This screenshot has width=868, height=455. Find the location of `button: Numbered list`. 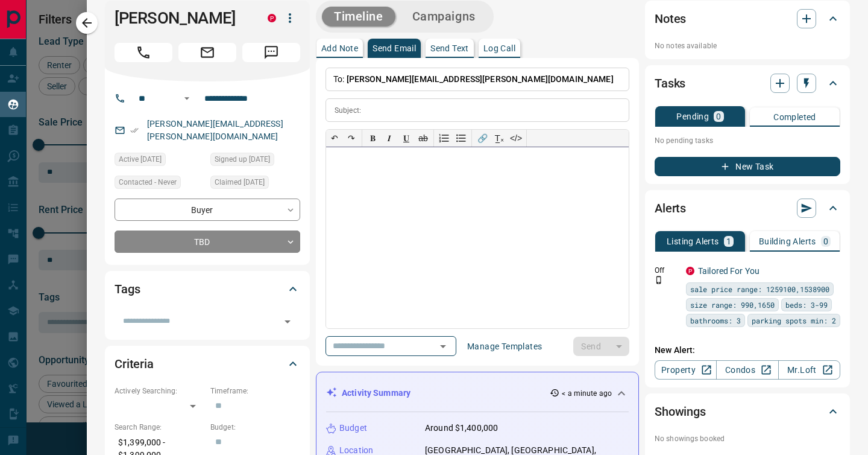

button: Numbered list is located at coordinates (444, 138).